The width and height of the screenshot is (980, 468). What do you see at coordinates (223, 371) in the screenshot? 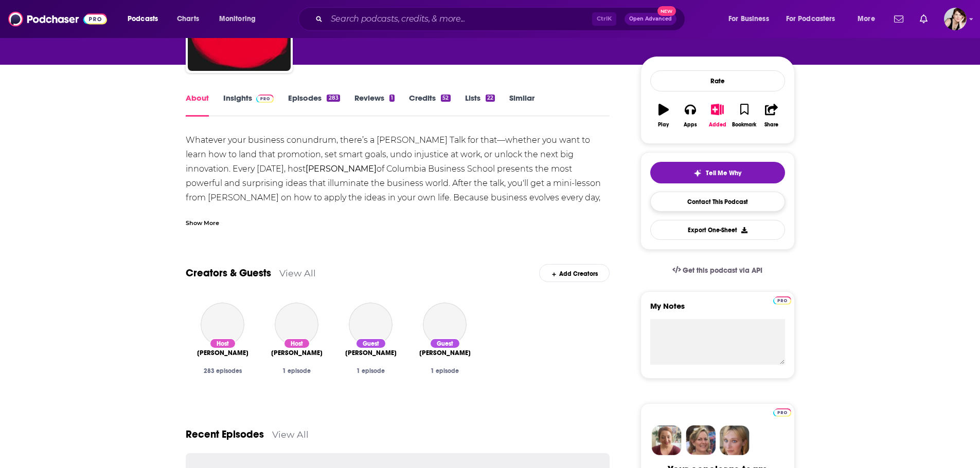
I see `div: 283 episodes` at bounding box center [223, 371].